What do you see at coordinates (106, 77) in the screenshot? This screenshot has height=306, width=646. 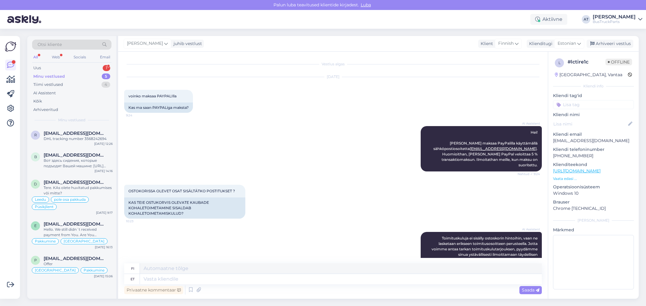 I see `div: 5` at bounding box center [106, 77].